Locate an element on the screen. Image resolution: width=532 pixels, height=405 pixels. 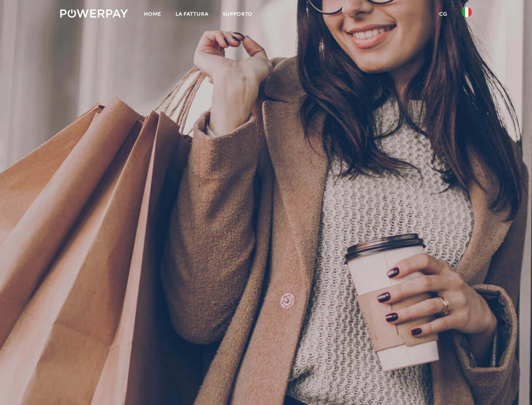
img: it is located at coordinates (467, 12).